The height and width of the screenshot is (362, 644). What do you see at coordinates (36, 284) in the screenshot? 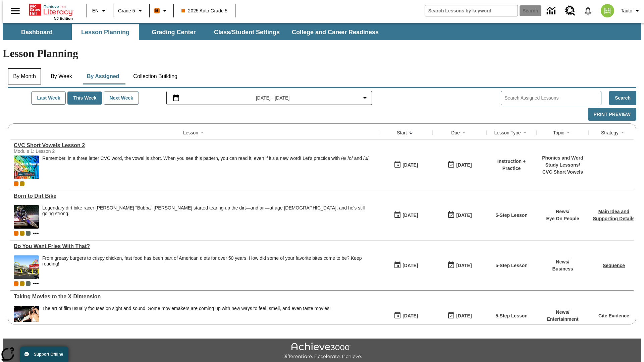
I see `button: Show more classes` at bounding box center [36, 284].